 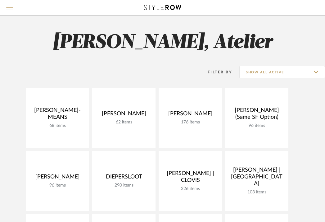 I want to click on div: 62 items, so click(x=124, y=122).